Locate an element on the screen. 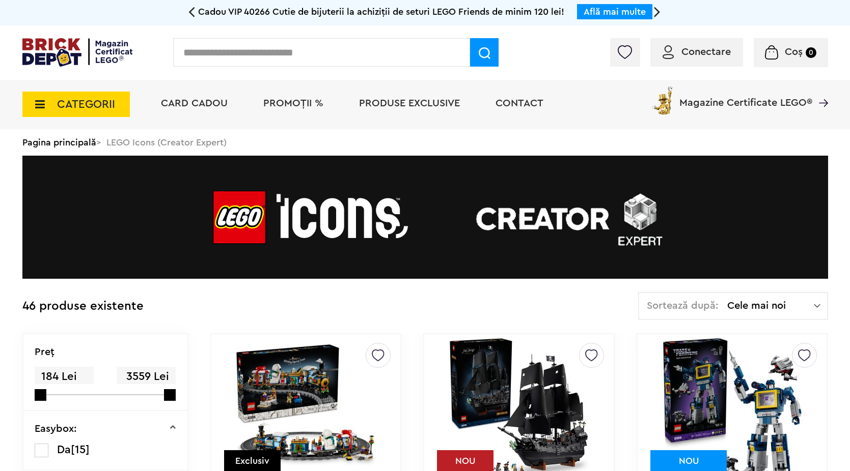 This screenshot has width=850, height=471. a: Conectare is located at coordinates (697, 52).